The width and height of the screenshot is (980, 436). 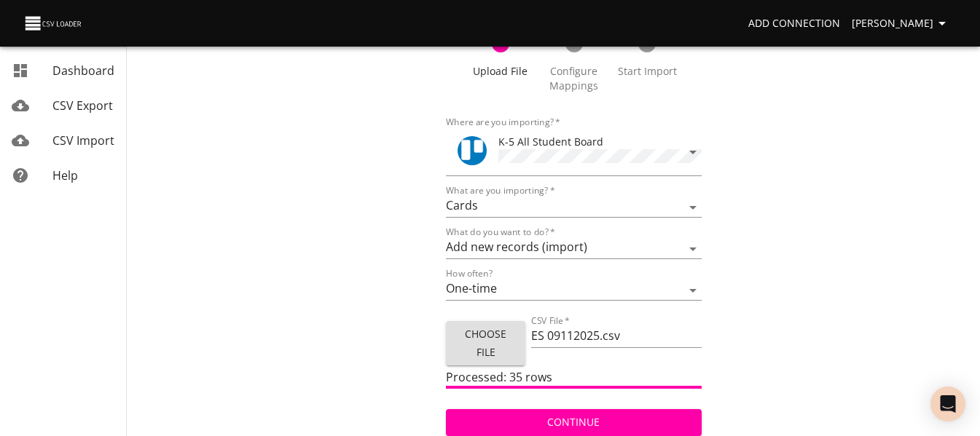 I want to click on span: Help, so click(x=65, y=175).